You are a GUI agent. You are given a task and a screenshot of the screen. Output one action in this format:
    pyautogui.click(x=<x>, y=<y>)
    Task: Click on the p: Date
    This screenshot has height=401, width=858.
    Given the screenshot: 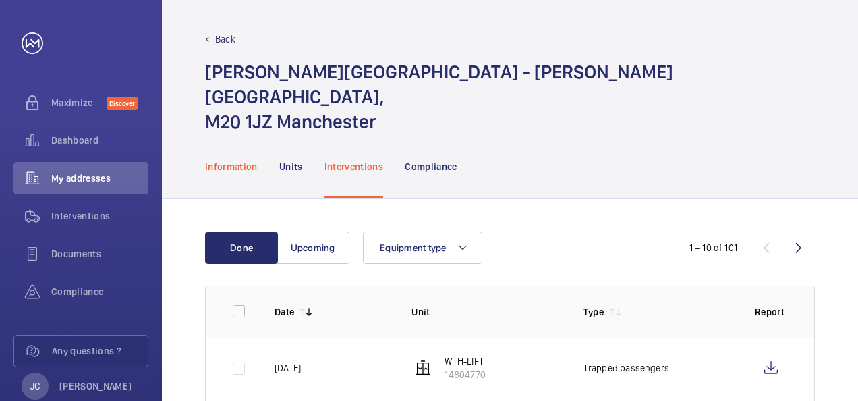 What is the action you would take?
    pyautogui.click(x=284, y=312)
    